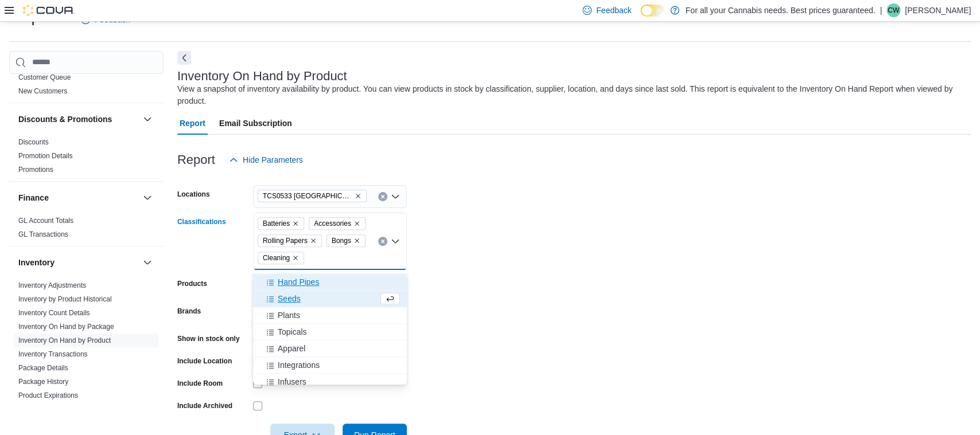  Describe the element at coordinates (396, 197) in the screenshot. I see `button: Open list of options` at that location.